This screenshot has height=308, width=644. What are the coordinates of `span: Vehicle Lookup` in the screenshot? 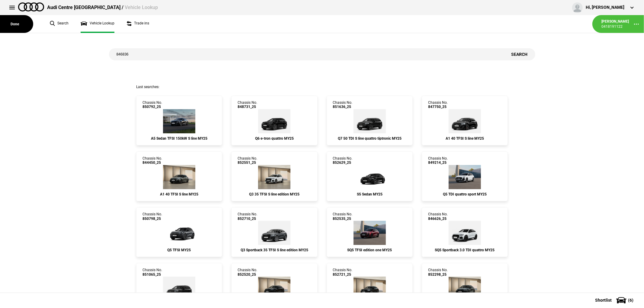 It's located at (141, 7).